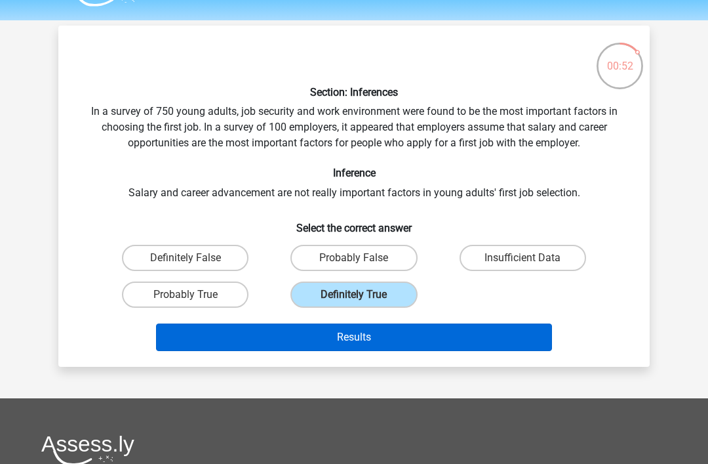 Image resolution: width=708 pixels, height=464 pixels. I want to click on h6: Inference, so click(354, 173).